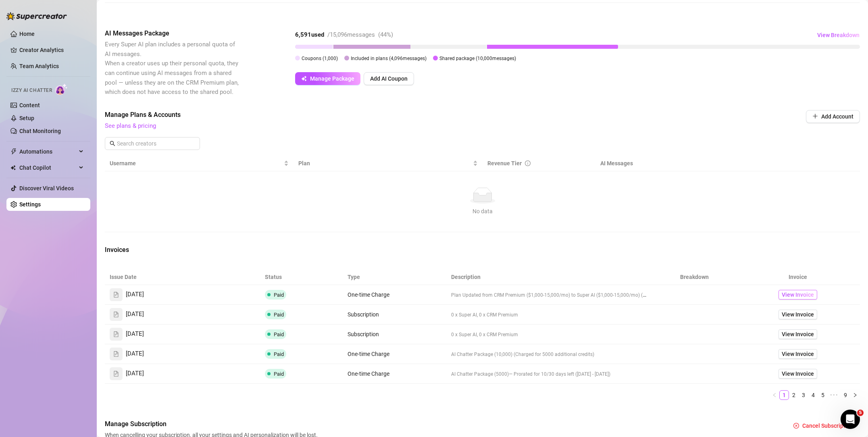 The image size is (868, 437). What do you see at coordinates (504, 163) in the screenshot?
I see `span: Revenue Tier` at bounding box center [504, 163].